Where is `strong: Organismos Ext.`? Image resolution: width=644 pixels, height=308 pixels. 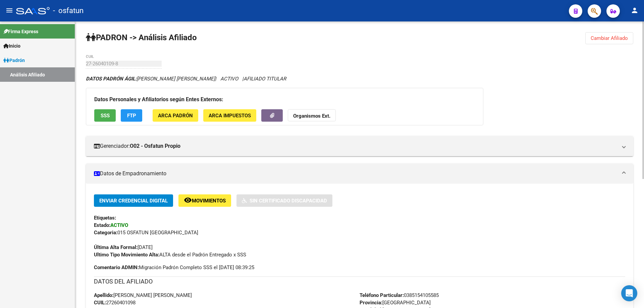 strong: Organismos Ext. is located at coordinates (312, 116).